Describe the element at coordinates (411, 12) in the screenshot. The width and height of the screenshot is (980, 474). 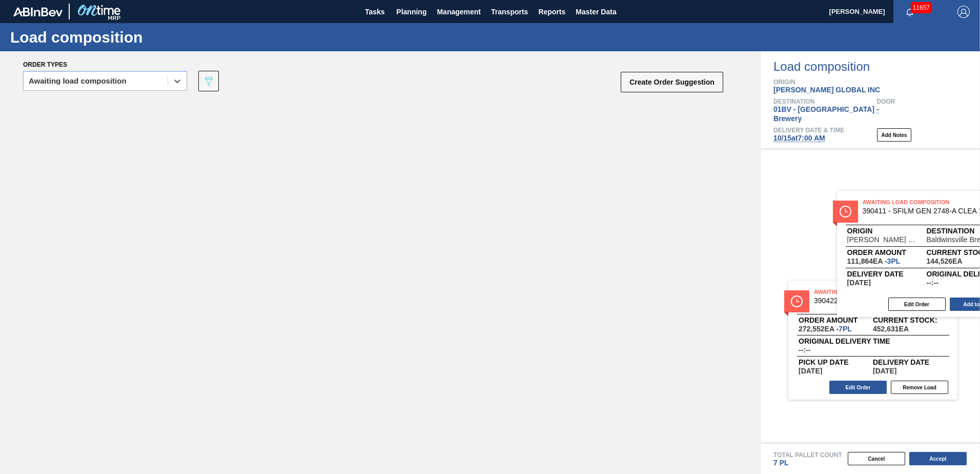
I see `span: Planning` at that location.